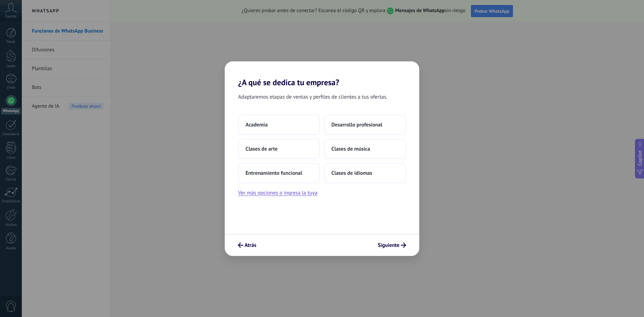 The width and height of the screenshot is (644, 317). I want to click on span: Academia, so click(257, 125).